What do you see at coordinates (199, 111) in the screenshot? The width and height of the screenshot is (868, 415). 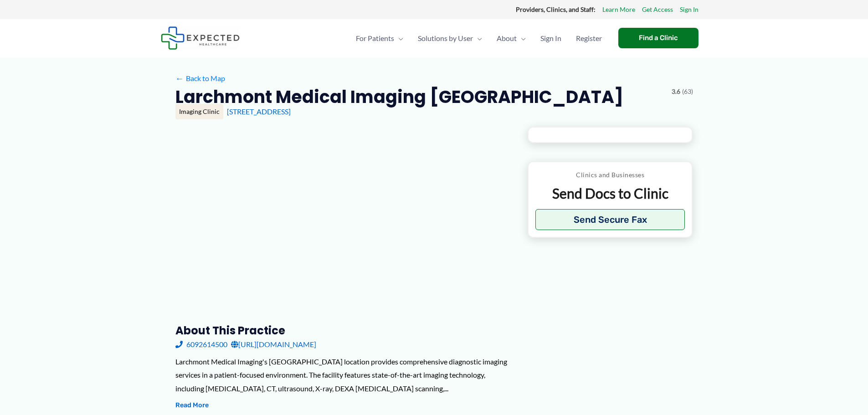 I see `div: Imaging Clinic` at bounding box center [199, 111].